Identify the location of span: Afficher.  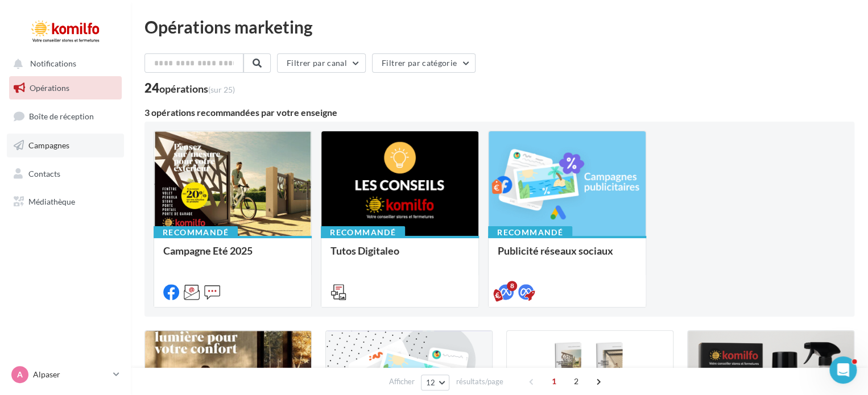
(402, 382).